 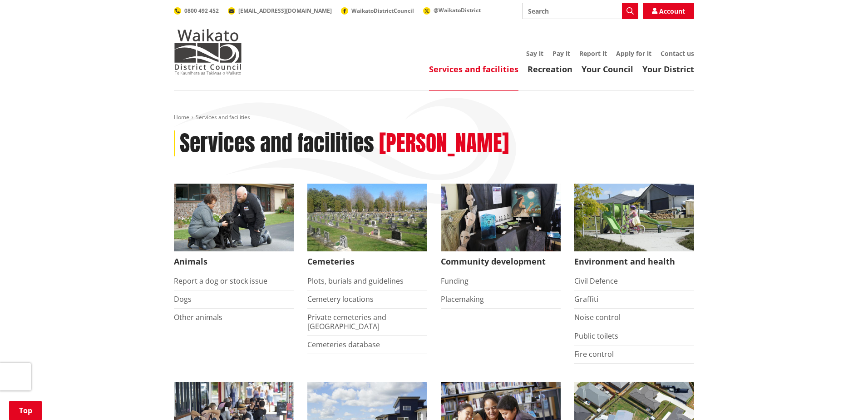 I want to click on a: Fire control, so click(x=594, y=354).